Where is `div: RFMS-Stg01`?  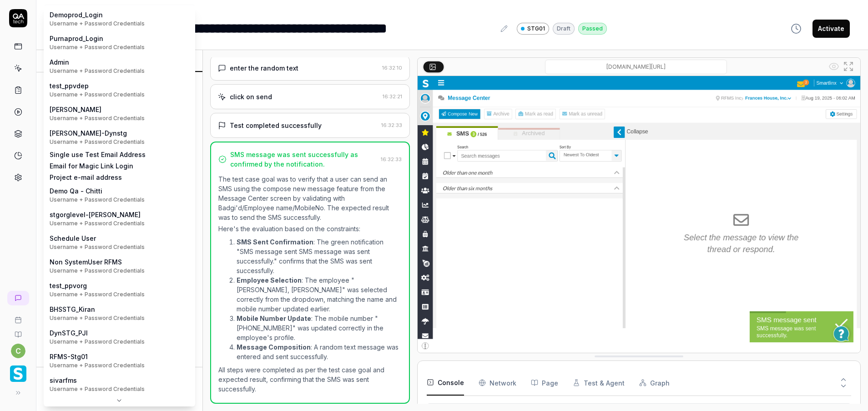
div: RFMS-Stg01 is located at coordinates (97, 360).